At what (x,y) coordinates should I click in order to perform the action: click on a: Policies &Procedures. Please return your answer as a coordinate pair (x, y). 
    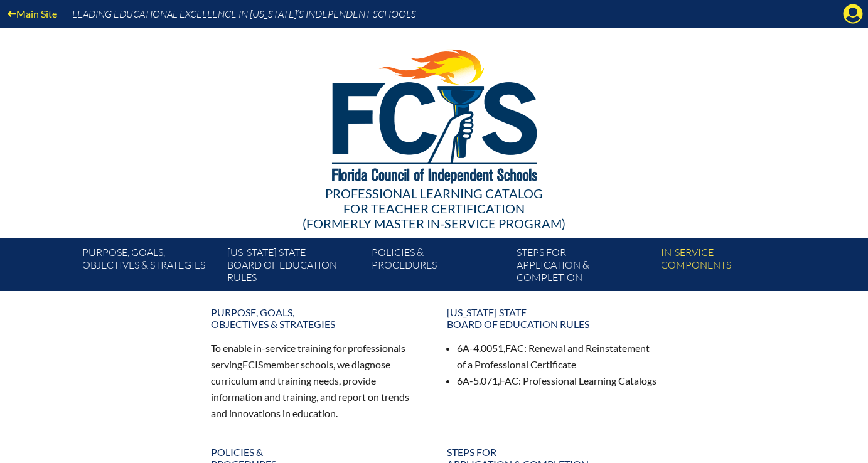
    Looking at the image, I should click on (439, 267).